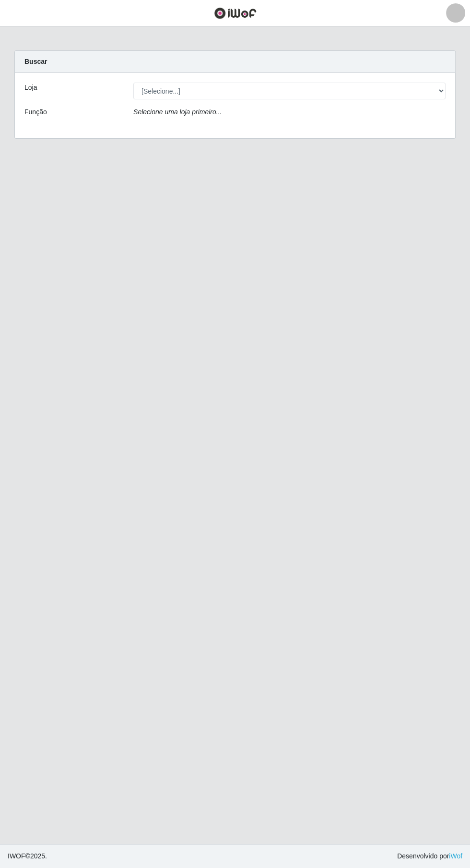 This screenshot has height=868, width=470. What do you see at coordinates (456, 856) in the screenshot?
I see `a: iWof` at bounding box center [456, 856].